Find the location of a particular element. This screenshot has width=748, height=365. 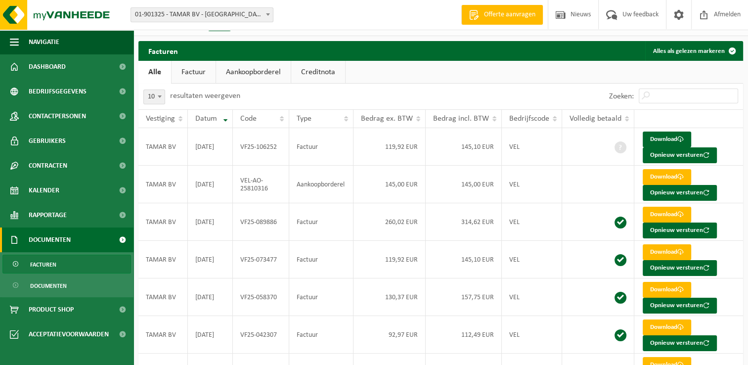

span: Navigatie is located at coordinates (44, 42).